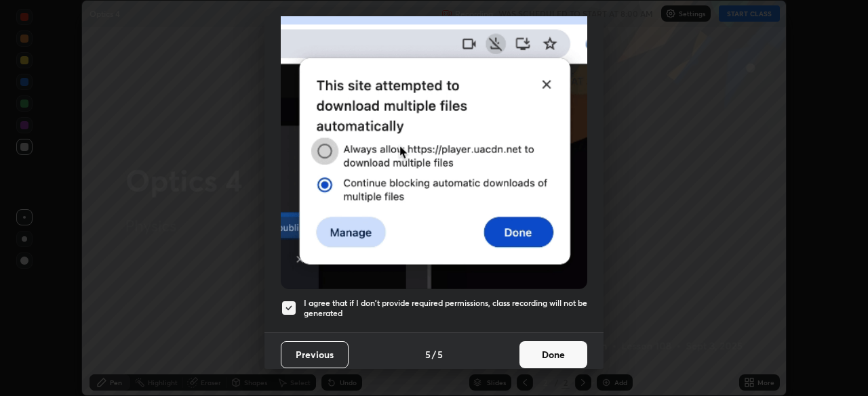  Describe the element at coordinates (553, 355) in the screenshot. I see `button: Done` at that location.